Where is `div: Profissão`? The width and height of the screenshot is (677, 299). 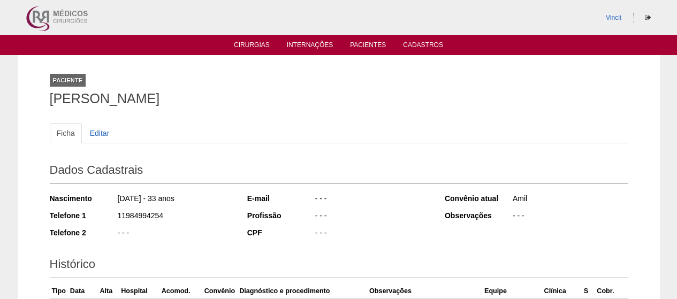 div: Profissão is located at coordinates (281, 216).